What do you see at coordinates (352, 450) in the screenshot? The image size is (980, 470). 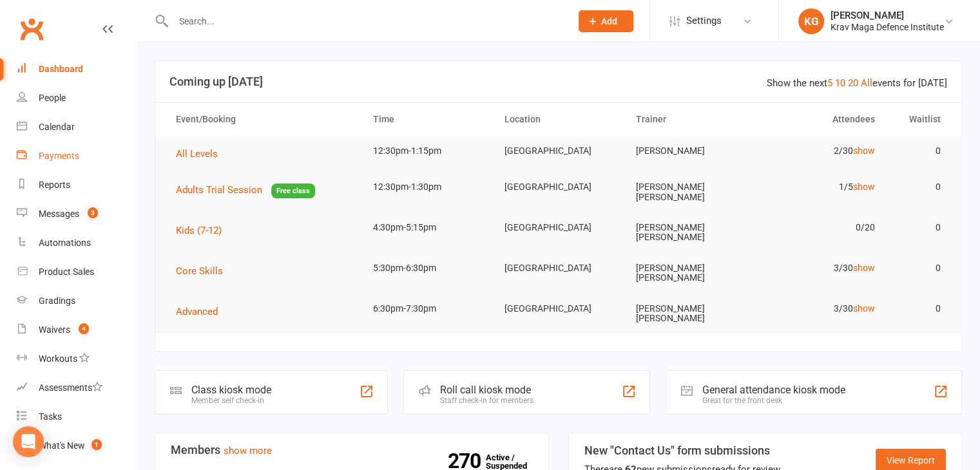 I see `h3: Members` at bounding box center [352, 450].